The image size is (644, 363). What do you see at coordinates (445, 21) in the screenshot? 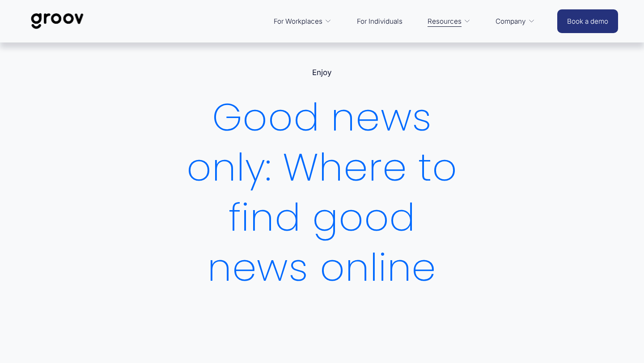
I see `span: Resources` at bounding box center [445, 21].